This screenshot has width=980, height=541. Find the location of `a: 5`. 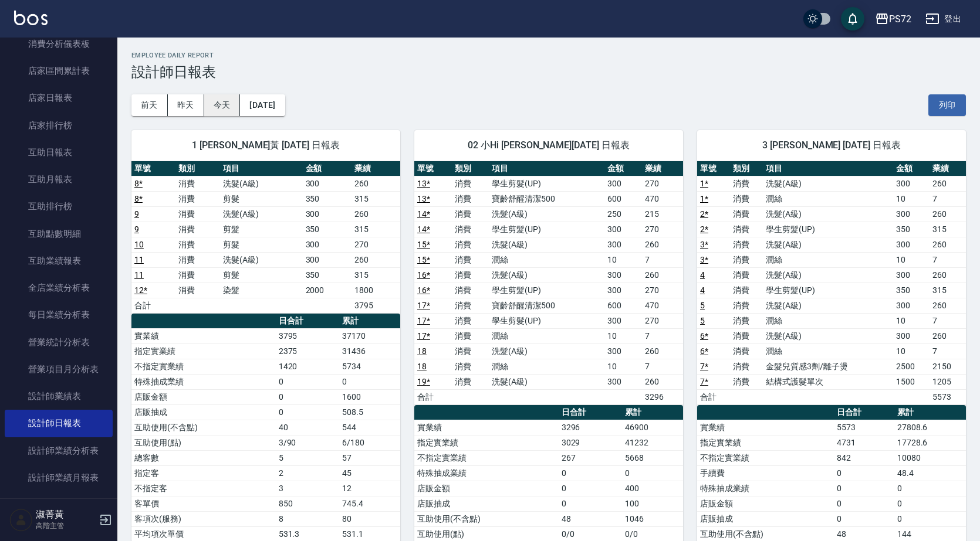

a: 5 is located at coordinates (702, 306).